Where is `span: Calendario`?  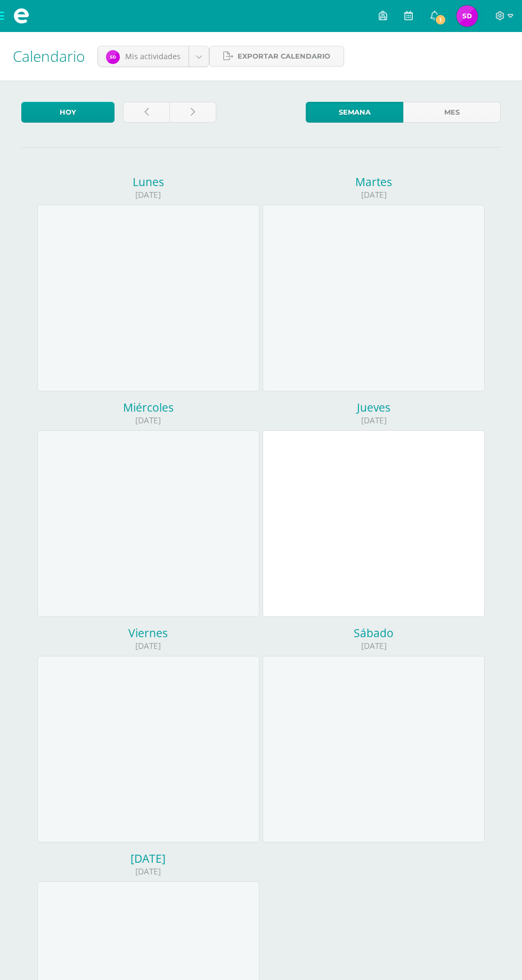 span: Calendario is located at coordinates (49, 56).